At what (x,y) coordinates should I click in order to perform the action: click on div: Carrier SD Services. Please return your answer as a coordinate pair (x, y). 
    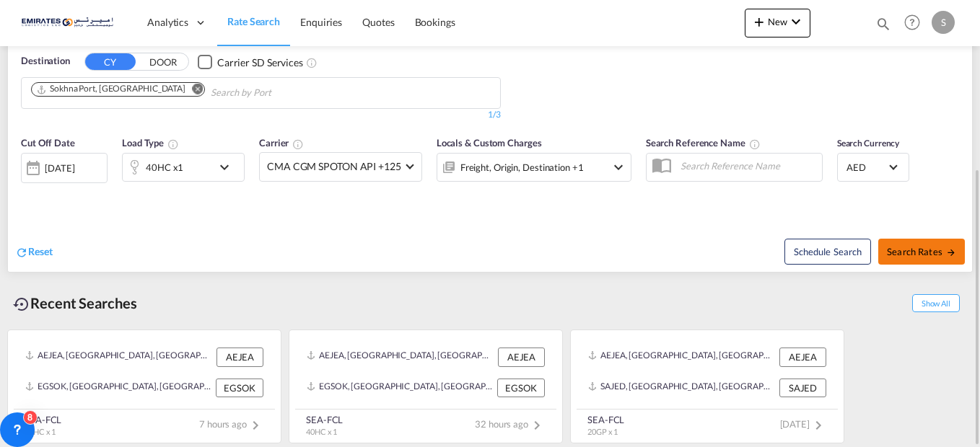
    Looking at the image, I should click on (260, 63).